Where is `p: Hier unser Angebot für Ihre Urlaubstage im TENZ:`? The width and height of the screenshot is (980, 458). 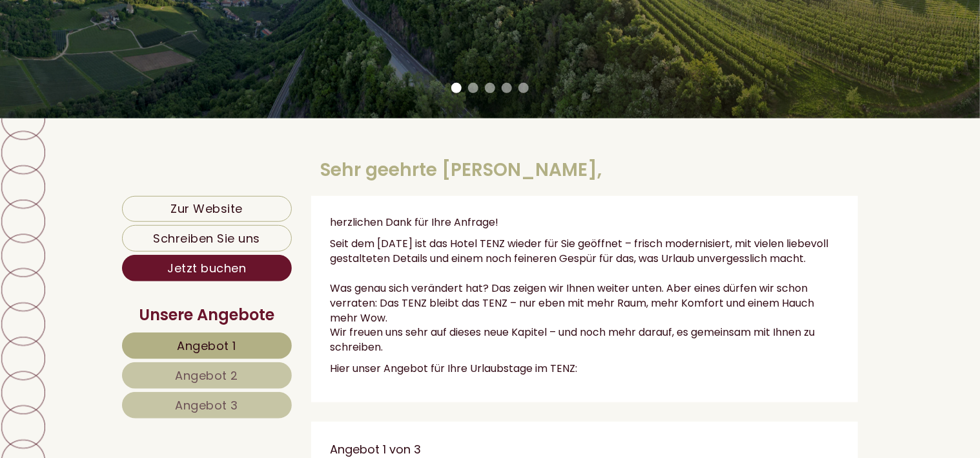
p: Hier unser Angebot für Ihre Urlaubstage im TENZ: is located at coordinates (585, 369).